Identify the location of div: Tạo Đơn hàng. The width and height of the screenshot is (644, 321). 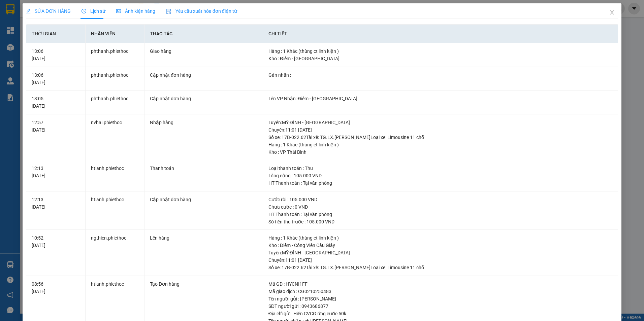
(203, 284).